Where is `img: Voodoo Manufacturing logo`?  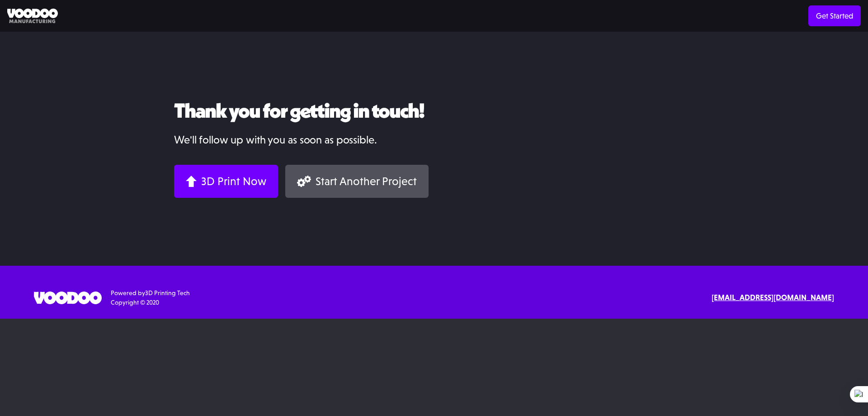
img: Voodoo Manufacturing logo is located at coordinates (33, 16).